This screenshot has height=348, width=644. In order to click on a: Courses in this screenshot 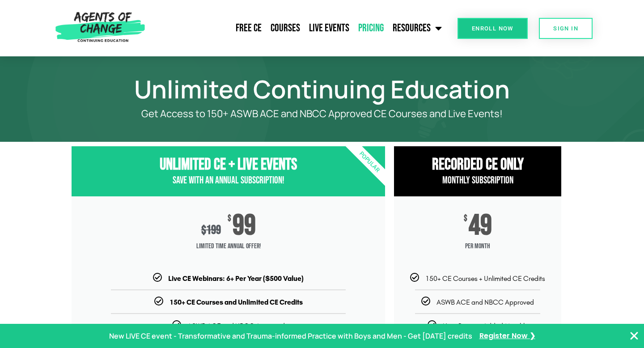, I will do `click(285, 28)`.